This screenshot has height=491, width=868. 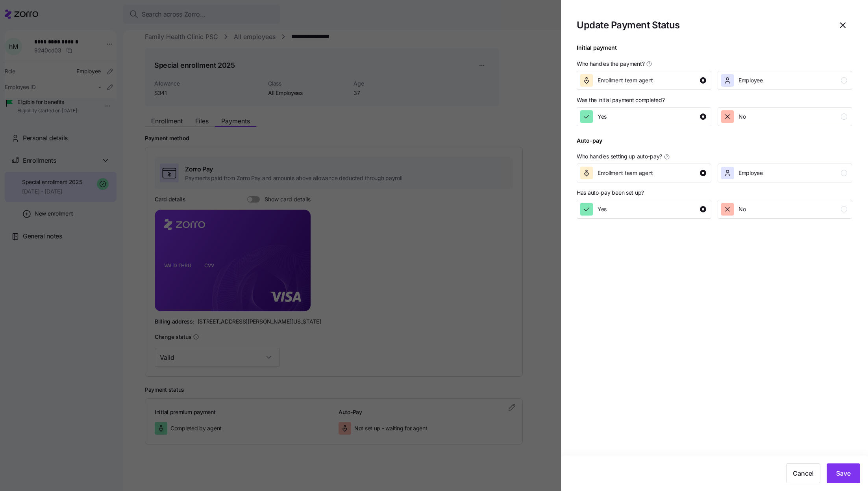 What do you see at coordinates (844, 473) in the screenshot?
I see `button: Save` at bounding box center [844, 473].